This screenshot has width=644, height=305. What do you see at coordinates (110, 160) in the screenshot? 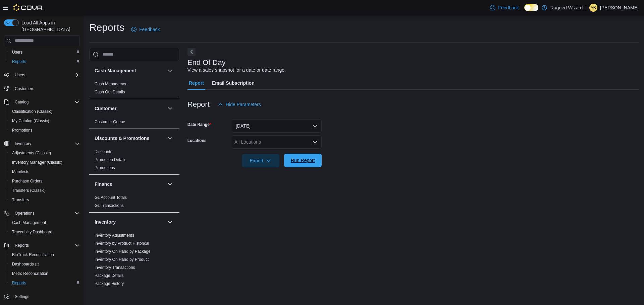
I see `span: Promotion Details` at bounding box center [110, 160].